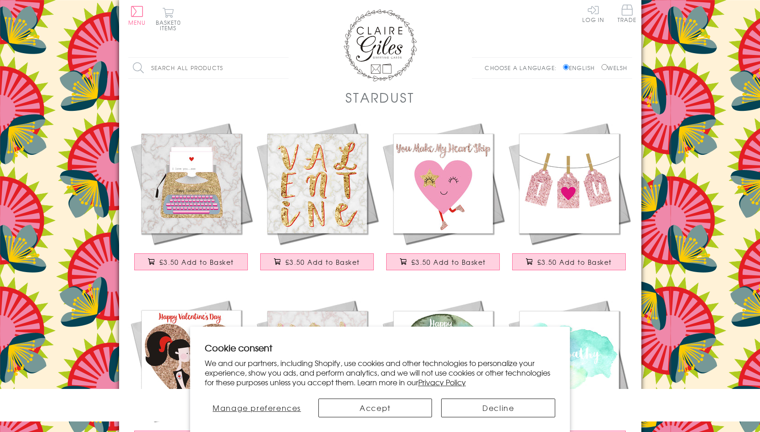 Image resolution: width=760 pixels, height=432 pixels. Describe the element at coordinates (604, 67) in the screenshot. I see `input: Welsh` at that location.